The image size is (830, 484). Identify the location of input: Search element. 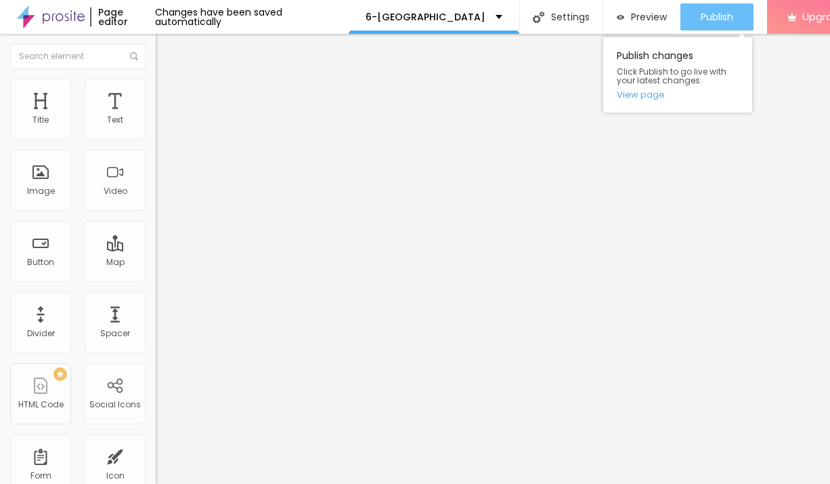
(78, 56).